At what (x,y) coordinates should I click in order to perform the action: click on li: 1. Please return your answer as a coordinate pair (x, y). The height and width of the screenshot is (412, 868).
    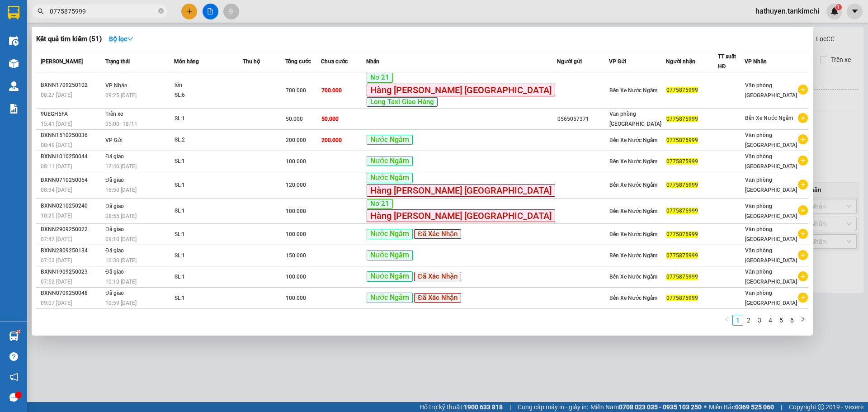
    Looking at the image, I should click on (738, 320).